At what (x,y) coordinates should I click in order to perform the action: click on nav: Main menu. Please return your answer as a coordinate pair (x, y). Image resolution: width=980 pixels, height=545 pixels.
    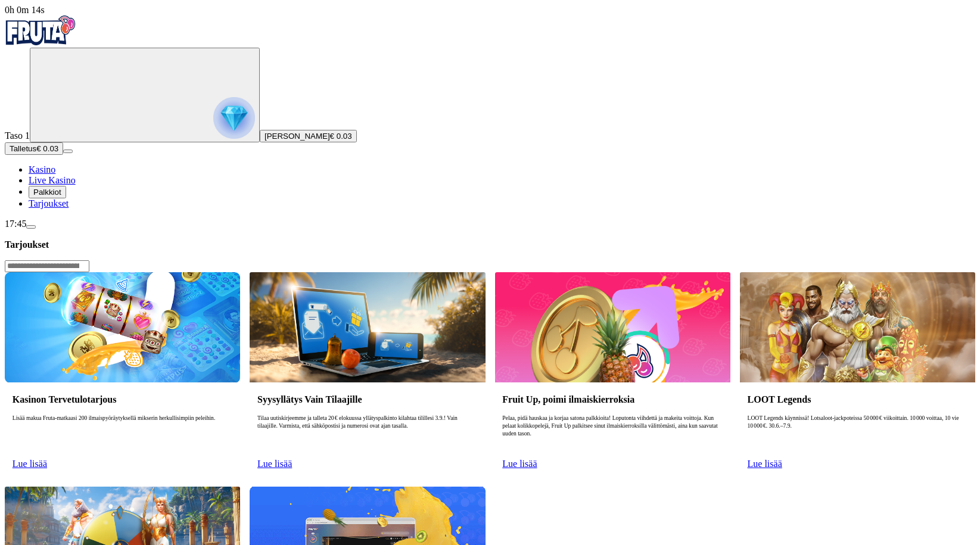
    Looking at the image, I should click on (490, 186).